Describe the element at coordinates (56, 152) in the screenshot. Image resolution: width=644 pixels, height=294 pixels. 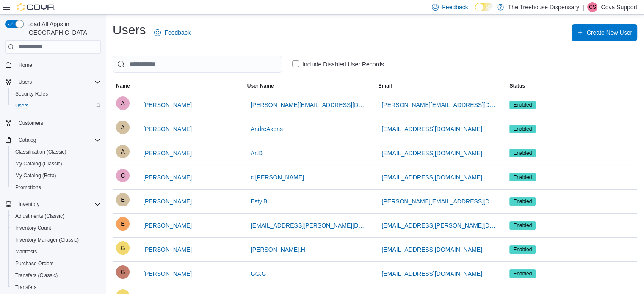
I see `button: Classification (Classic)` at that location.